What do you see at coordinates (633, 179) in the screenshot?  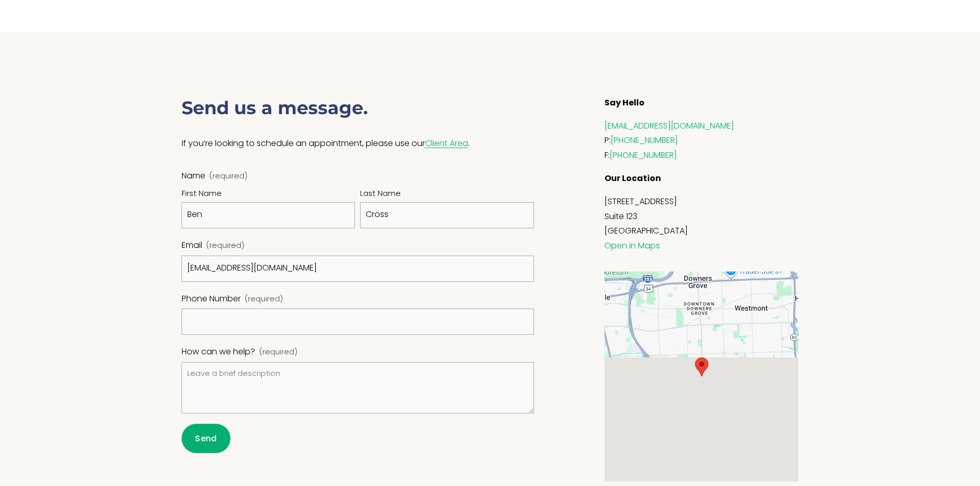 I see `strong: Our Location` at bounding box center [633, 179].